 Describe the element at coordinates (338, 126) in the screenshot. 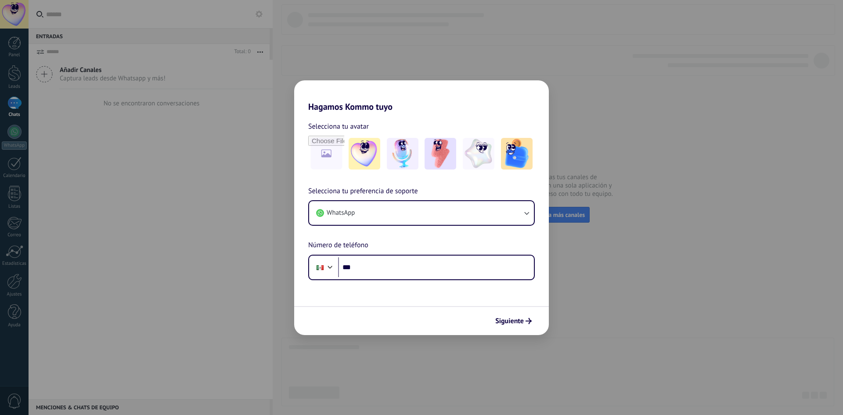

I see `span: Selecciona tu avatar` at that location.